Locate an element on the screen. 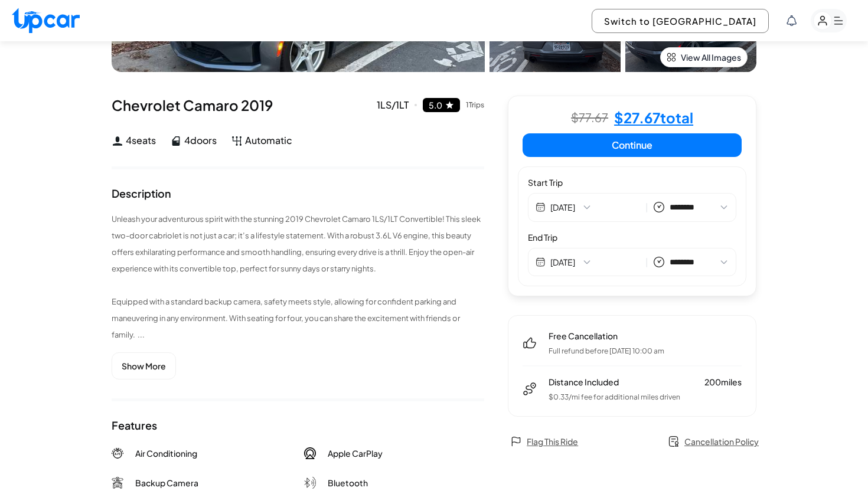 The height and width of the screenshot is (491, 868). span: 4 seats is located at coordinates (140, 140).